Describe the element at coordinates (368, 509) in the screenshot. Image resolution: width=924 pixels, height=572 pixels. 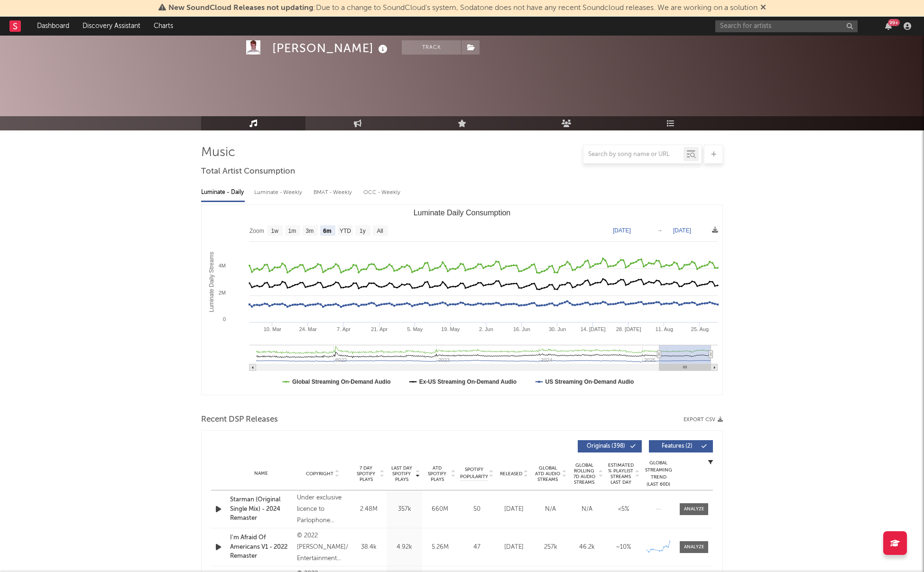
I see `div: 2.48M` at that location.